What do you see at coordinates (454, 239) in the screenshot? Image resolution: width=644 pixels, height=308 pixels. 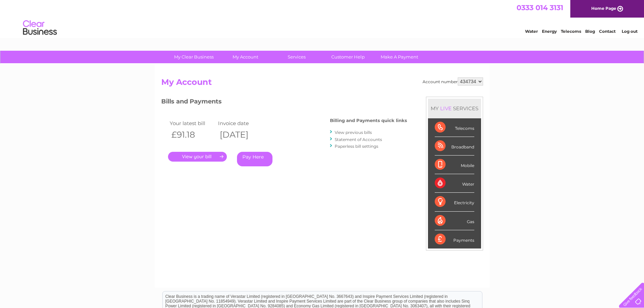 I see `div: Payments` at bounding box center [454, 239].